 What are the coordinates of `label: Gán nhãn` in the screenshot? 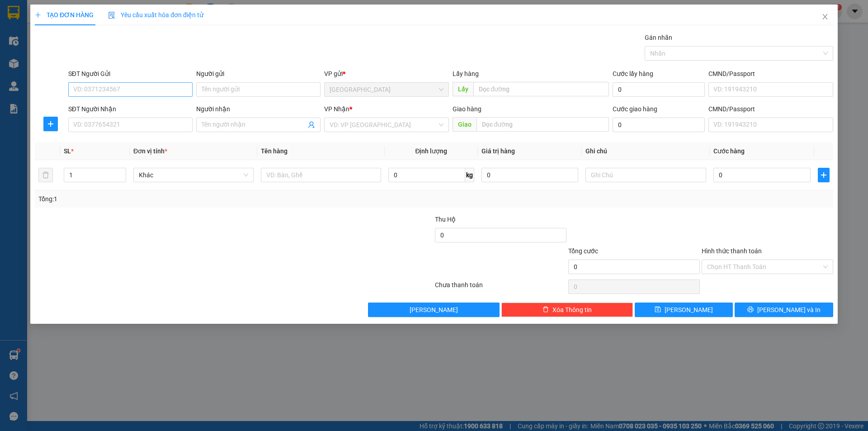 It's located at (658, 38).